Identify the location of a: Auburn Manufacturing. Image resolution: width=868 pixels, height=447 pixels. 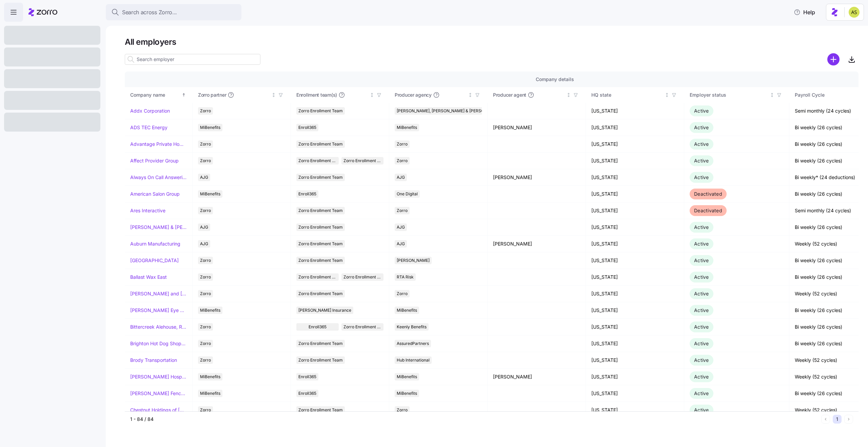
(156, 244).